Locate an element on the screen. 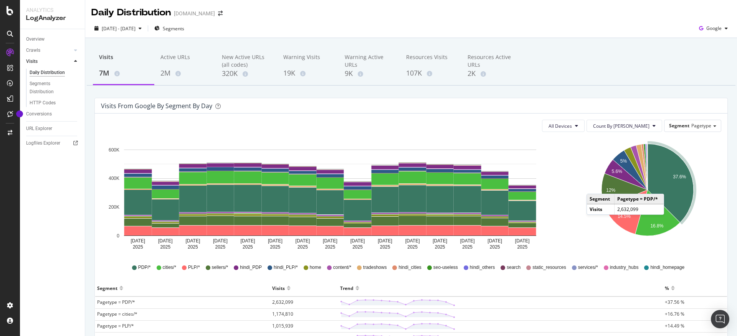 This screenshot has width=737, height=336. span: Count By Day is located at coordinates (621, 126).